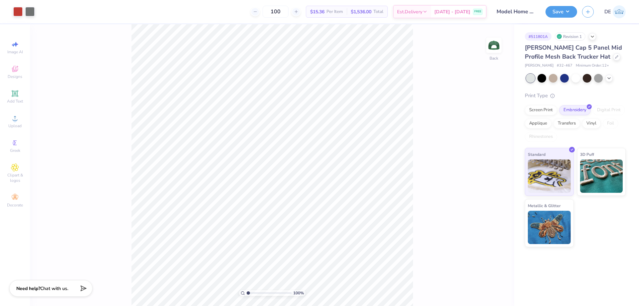  What do you see at coordinates (567, 124) in the screenshot?
I see `div: Transfers` at bounding box center [567, 124].